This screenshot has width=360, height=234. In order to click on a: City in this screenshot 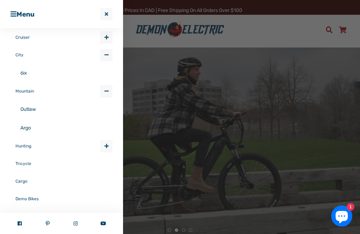, I will do `click(58, 55)`.